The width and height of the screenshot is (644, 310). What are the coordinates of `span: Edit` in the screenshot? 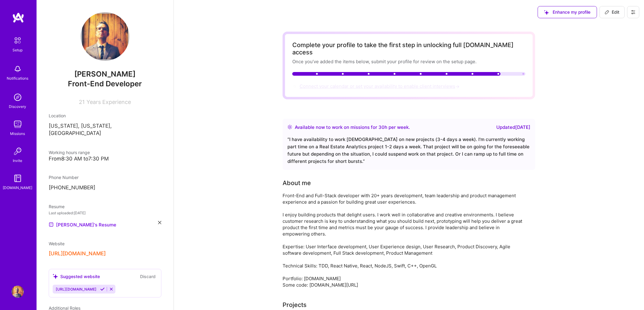 It's located at (612, 12).